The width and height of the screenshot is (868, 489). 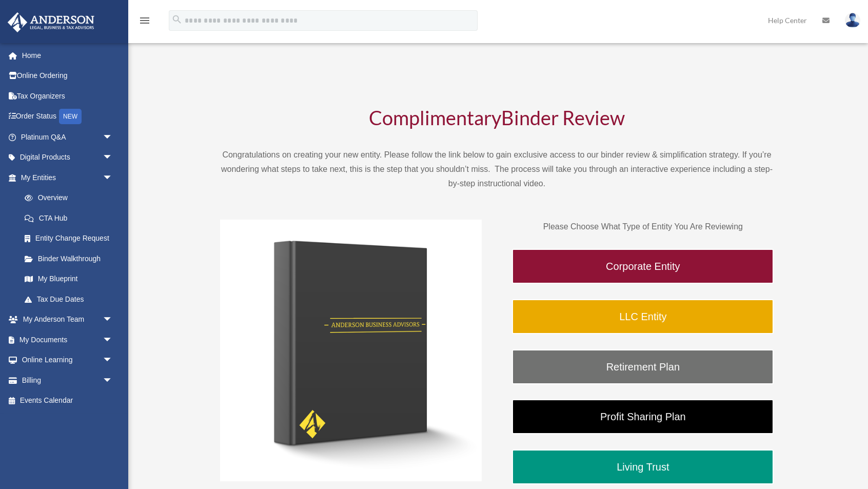 What do you see at coordinates (68, 401) in the screenshot?
I see `a: Events Calendar` at bounding box center [68, 401].